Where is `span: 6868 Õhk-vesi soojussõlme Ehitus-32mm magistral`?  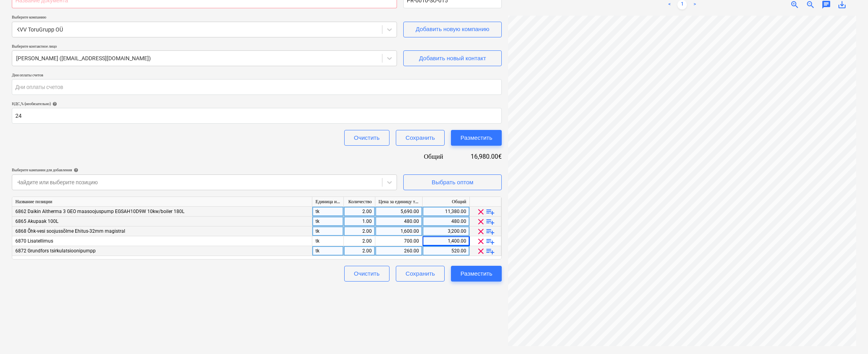
span: 6868 Õhk-vesi soojussõlme Ehitus-32mm magistral is located at coordinates (70, 231).